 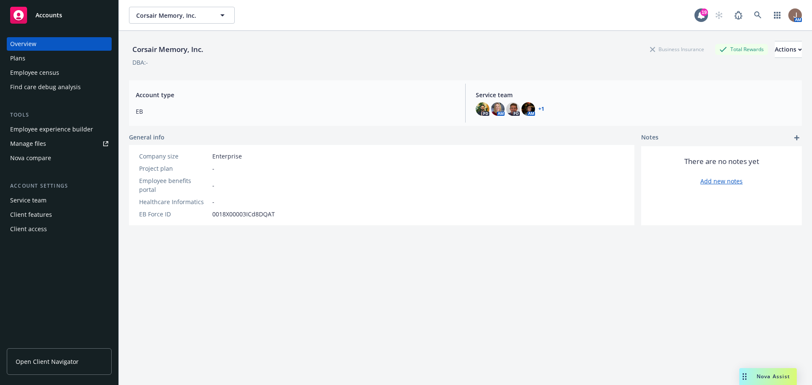 What do you see at coordinates (244, 214) in the screenshot?
I see `span: 0018X00003ICd8DQAT` at bounding box center [244, 214].